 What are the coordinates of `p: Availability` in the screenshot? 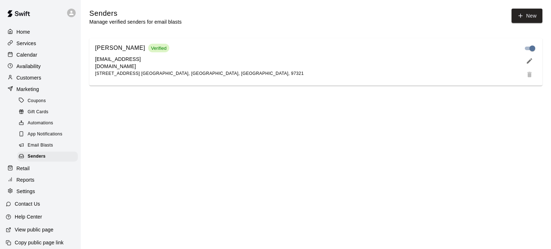 It's located at (29, 66).